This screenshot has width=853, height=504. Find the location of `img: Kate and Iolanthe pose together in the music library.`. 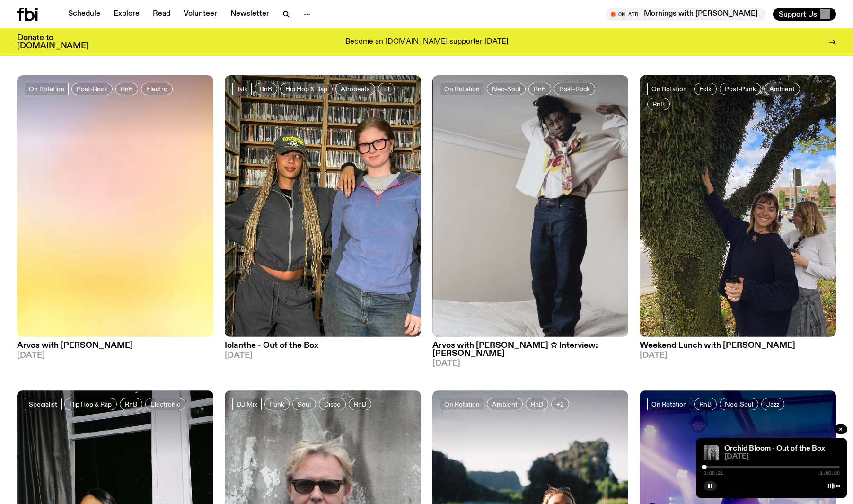

img: Kate and Iolanthe pose together in the music library. is located at coordinates (323, 206).